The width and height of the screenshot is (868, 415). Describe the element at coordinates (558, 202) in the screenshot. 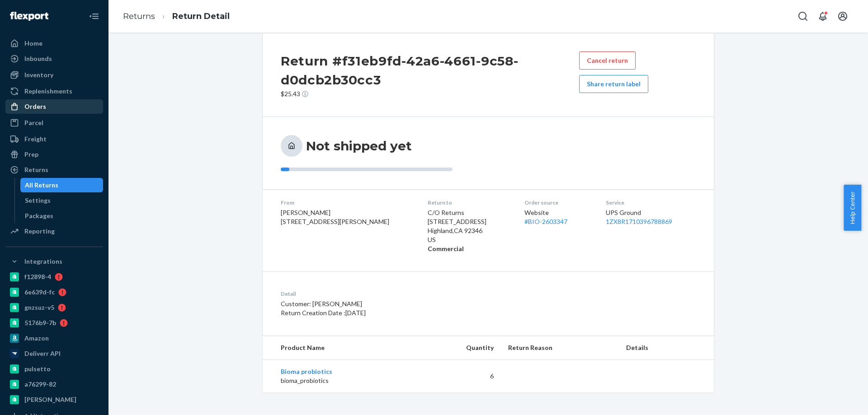

I see `dt: Order source` at that location.